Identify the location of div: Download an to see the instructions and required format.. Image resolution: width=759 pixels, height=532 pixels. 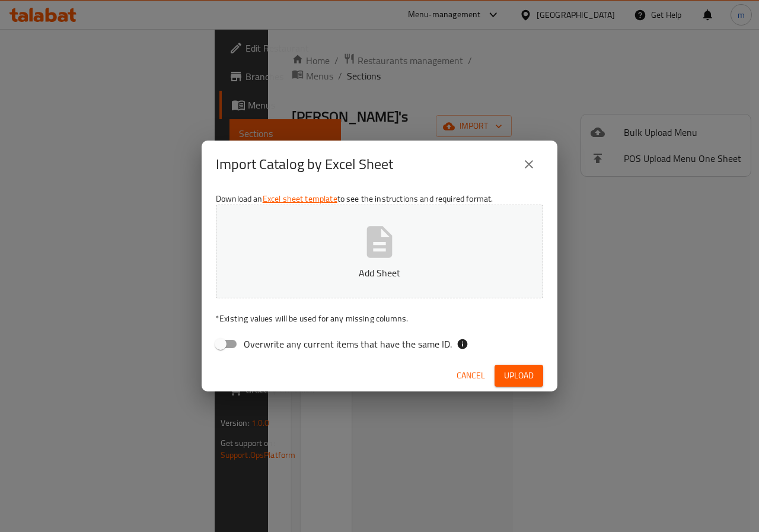
(380, 274).